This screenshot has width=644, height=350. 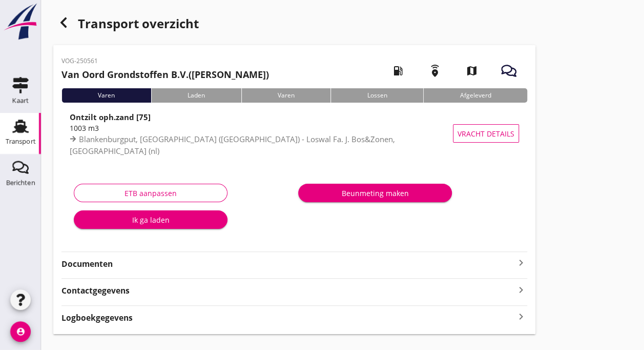 I want to click on div: 1003 m3, so click(x=263, y=128).